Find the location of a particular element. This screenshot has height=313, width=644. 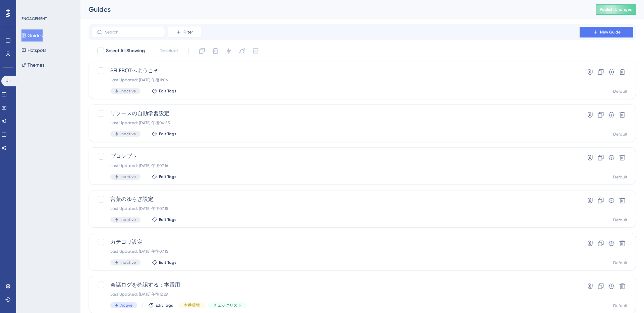

span: 会話ログを確認する：本番用 is located at coordinates (336, 285).